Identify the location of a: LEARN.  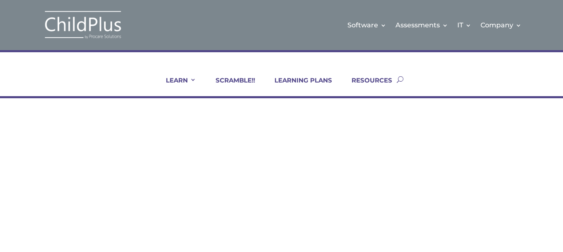
(176, 86).